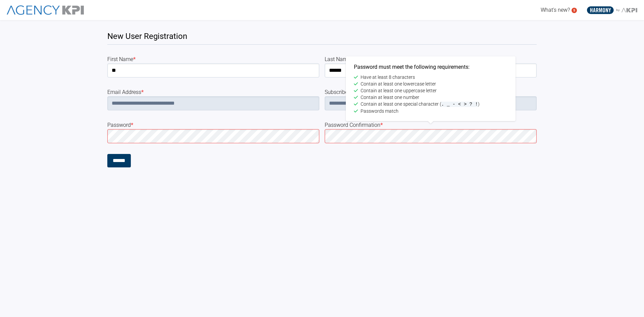 The height and width of the screenshot is (317, 644). What do you see at coordinates (431, 111) in the screenshot?
I see `li: Passwords match` at bounding box center [431, 111].